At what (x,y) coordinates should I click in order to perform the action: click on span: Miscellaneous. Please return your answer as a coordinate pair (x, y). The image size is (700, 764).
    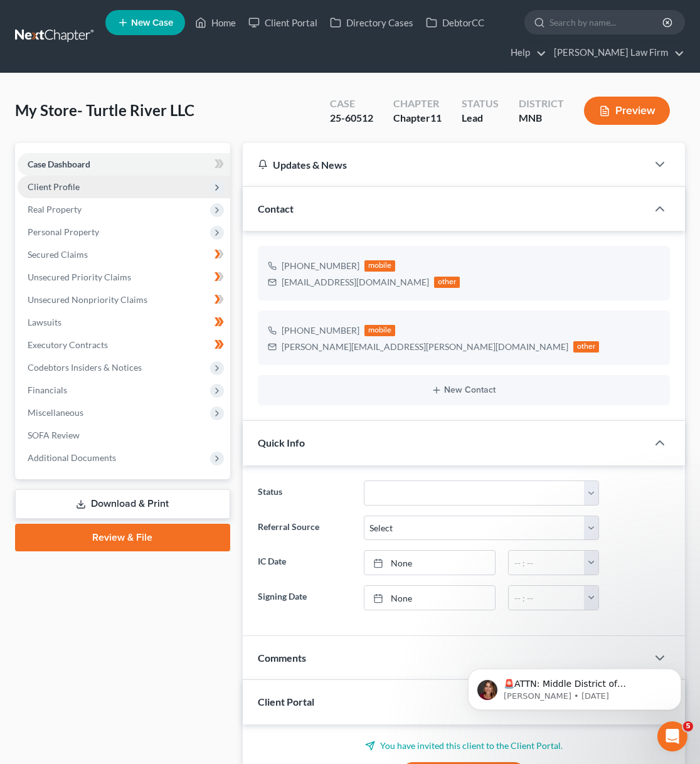
    Looking at the image, I should click on (55, 412).